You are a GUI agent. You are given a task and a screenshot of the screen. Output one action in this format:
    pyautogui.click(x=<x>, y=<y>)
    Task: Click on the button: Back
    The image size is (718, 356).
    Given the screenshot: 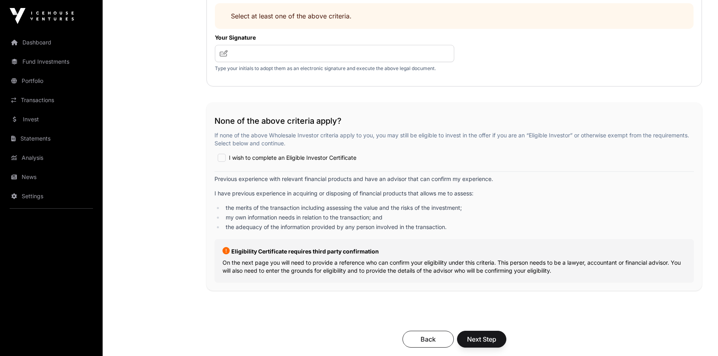 What is the action you would take?
    pyautogui.click(x=428, y=340)
    